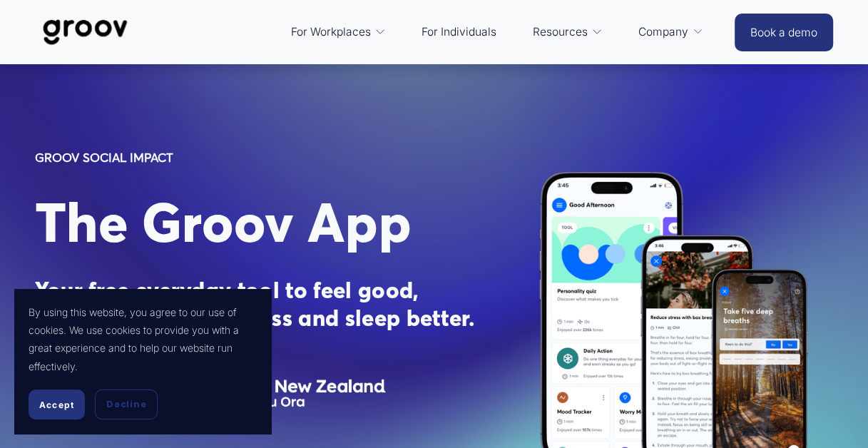 This screenshot has height=448, width=868. I want to click on button: Decline, so click(126, 405).